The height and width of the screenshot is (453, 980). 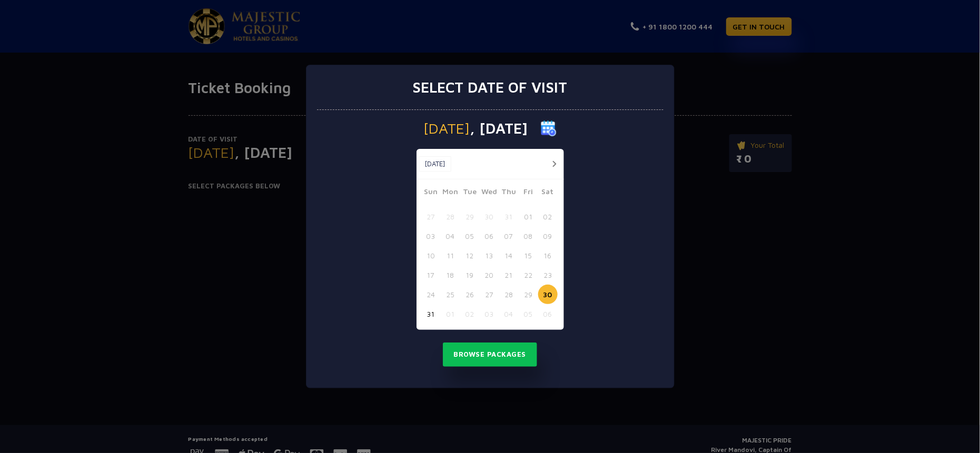 What do you see at coordinates (470, 275) in the screenshot?
I see `button: 19` at bounding box center [470, 275].